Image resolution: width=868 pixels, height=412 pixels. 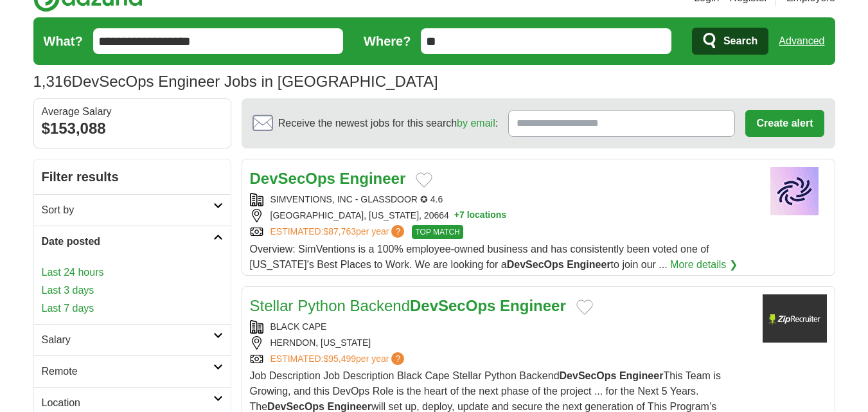 What do you see at coordinates (730, 41) in the screenshot?
I see `button: Search` at bounding box center [730, 41].